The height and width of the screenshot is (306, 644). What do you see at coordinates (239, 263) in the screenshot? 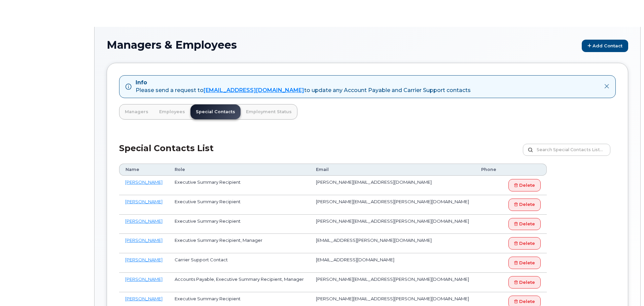
I see `td: Carrier Support Contact` at bounding box center [239, 263].